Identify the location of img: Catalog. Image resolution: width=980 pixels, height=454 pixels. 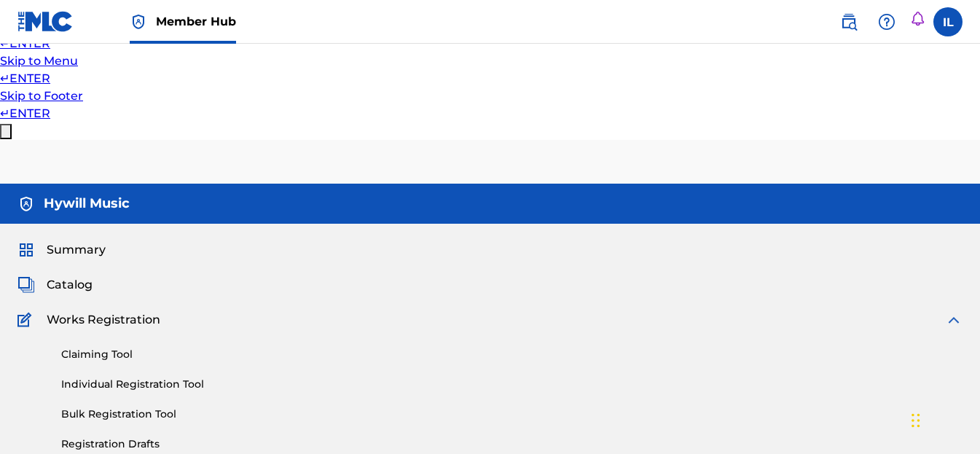
(26, 284).